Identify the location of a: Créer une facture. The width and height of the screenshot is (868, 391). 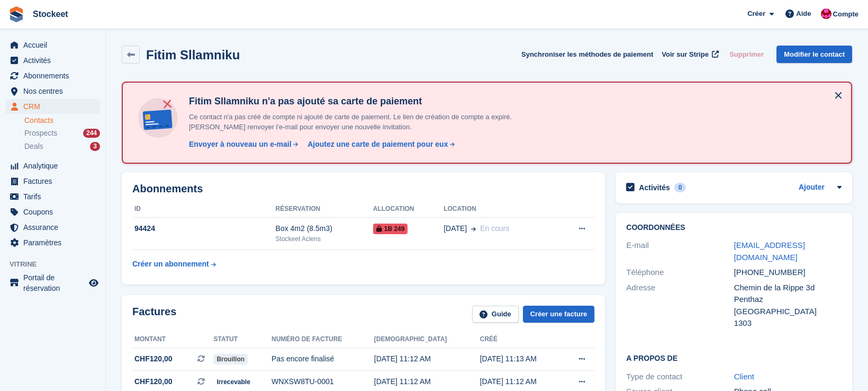
(559, 314).